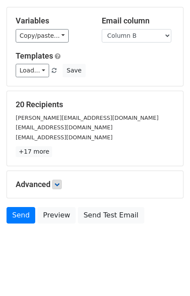  I want to click on a: Send, so click(21, 215).